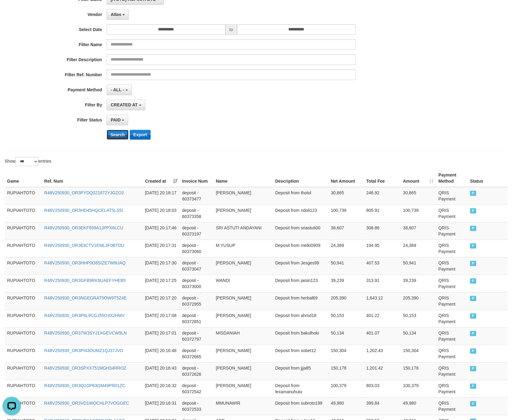 The image size is (512, 420). I want to click on td: deposit - 60373060, so click(196, 248).